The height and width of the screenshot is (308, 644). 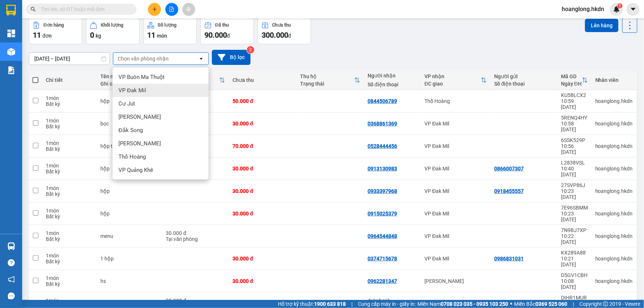 I want to click on button: Số lượng11món, so click(x=170, y=31).